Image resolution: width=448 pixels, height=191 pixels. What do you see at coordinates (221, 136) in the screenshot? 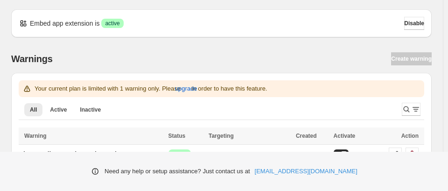
I see `span: Targeting` at bounding box center [221, 136].